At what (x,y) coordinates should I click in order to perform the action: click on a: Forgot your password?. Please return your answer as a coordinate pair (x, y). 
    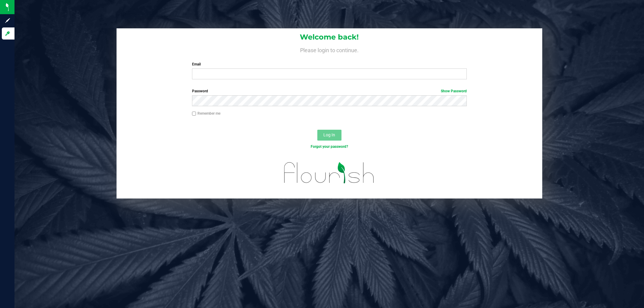
    Looking at the image, I should click on (329, 147).